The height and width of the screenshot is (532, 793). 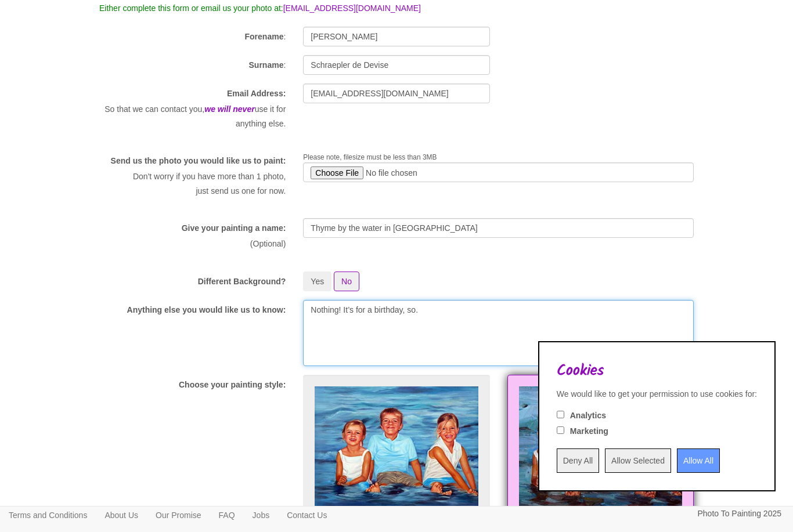 What do you see at coordinates (232, 385) in the screenshot?
I see `label: Choose your painting style:` at bounding box center [232, 385].